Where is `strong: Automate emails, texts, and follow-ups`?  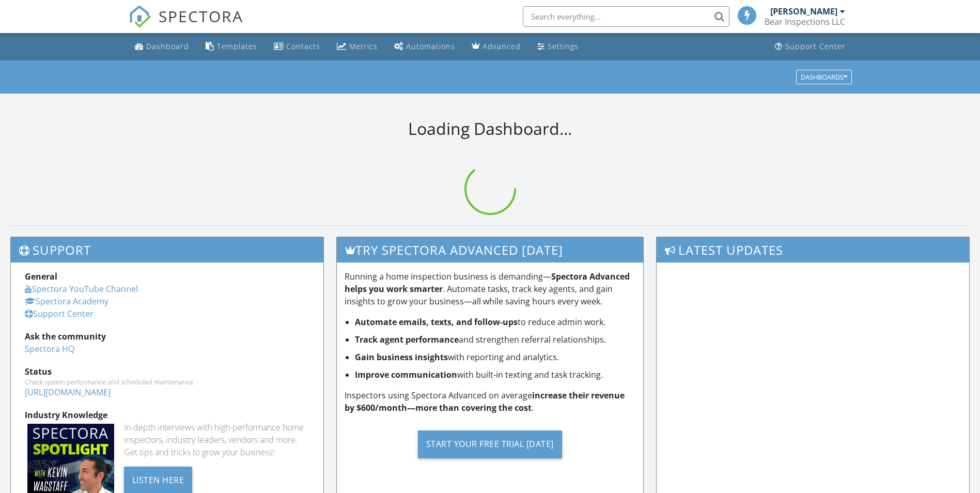 strong: Automate emails, texts, and follow-ups is located at coordinates (436, 322).